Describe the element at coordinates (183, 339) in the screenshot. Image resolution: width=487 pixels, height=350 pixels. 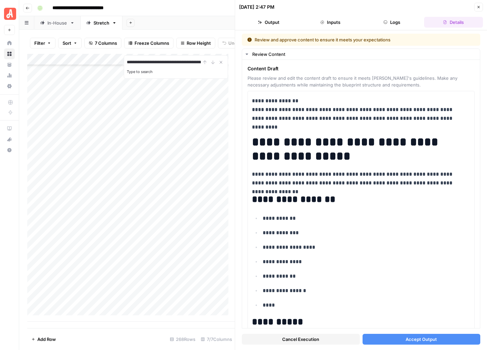
I see `div: 268 Rows` at that location.